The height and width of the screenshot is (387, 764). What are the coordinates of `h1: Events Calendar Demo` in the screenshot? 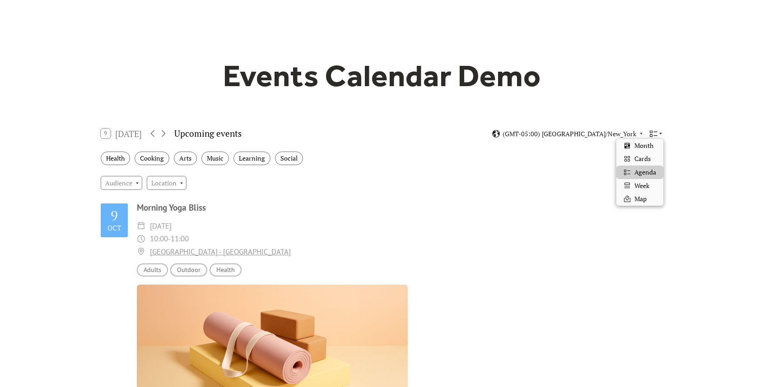 It's located at (382, 76).